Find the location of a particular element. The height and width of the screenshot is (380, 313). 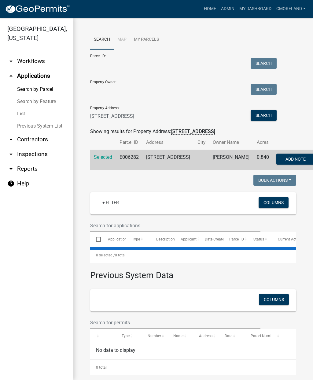

datatable-header-cell: Parcel Number is located at coordinates (258, 336).